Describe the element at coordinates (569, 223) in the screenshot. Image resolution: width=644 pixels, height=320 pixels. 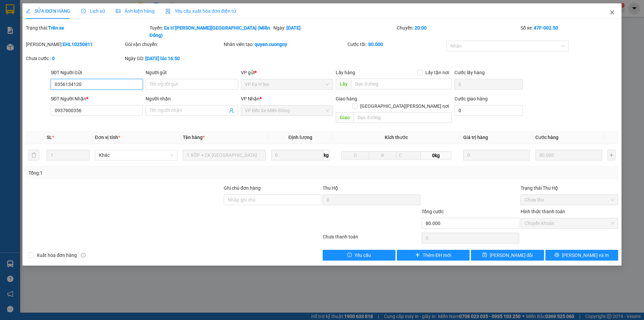
I see `span: Chuyển khoản` at that location.